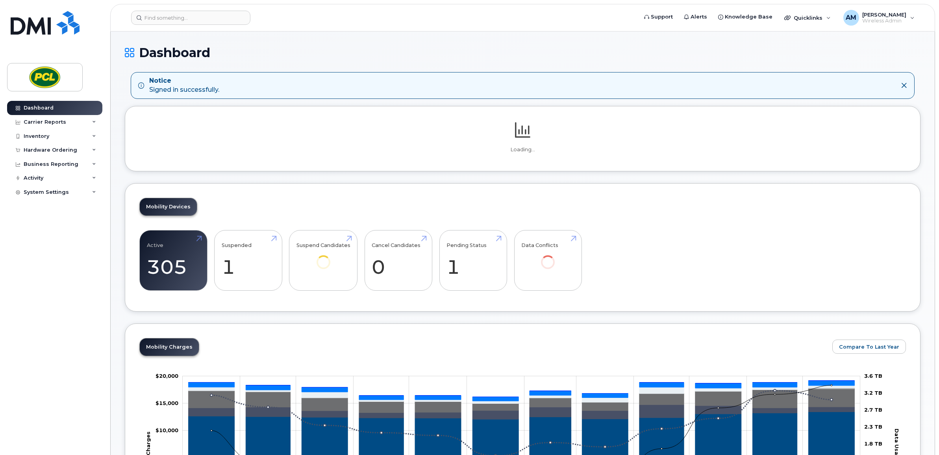 The image size is (939, 455). Describe the element at coordinates (869, 347) in the screenshot. I see `span: Compare To Last Year` at that location.